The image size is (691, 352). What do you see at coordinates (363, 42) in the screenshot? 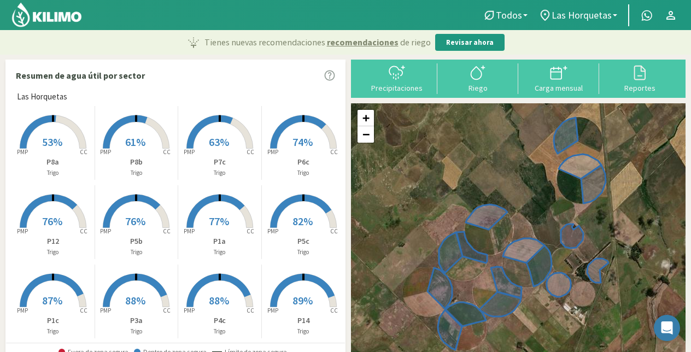
I see `span: recomendaciones` at bounding box center [363, 42].